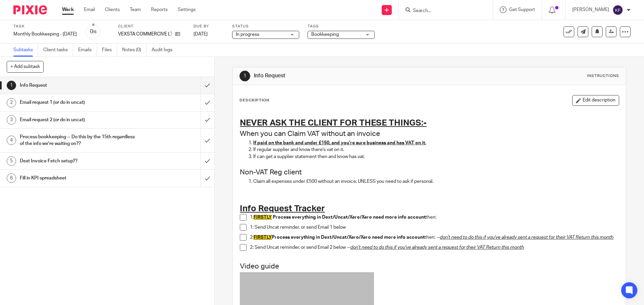  Describe the element at coordinates (429, 134) in the screenshot. I see `h2: When you can Claim VAT without an invoice` at that location.